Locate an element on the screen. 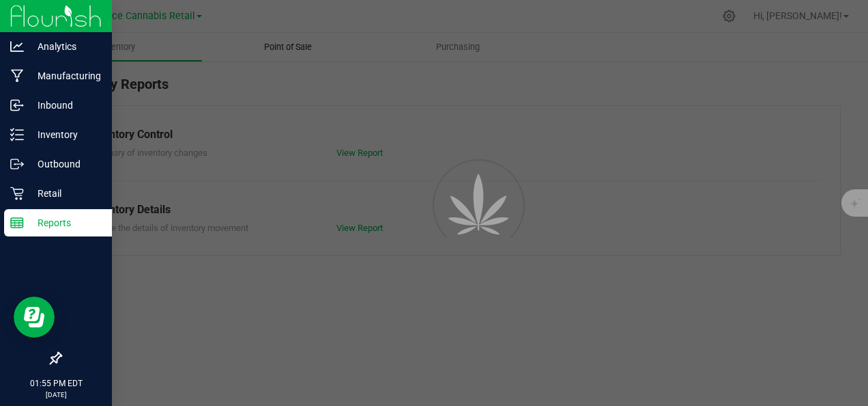 This screenshot has width=868, height=406. p: Inbound is located at coordinates (65, 105).